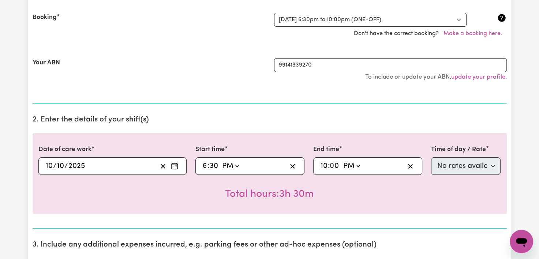  Describe the element at coordinates (46, 63) in the screenshot. I see `label: Your ABN` at that location.